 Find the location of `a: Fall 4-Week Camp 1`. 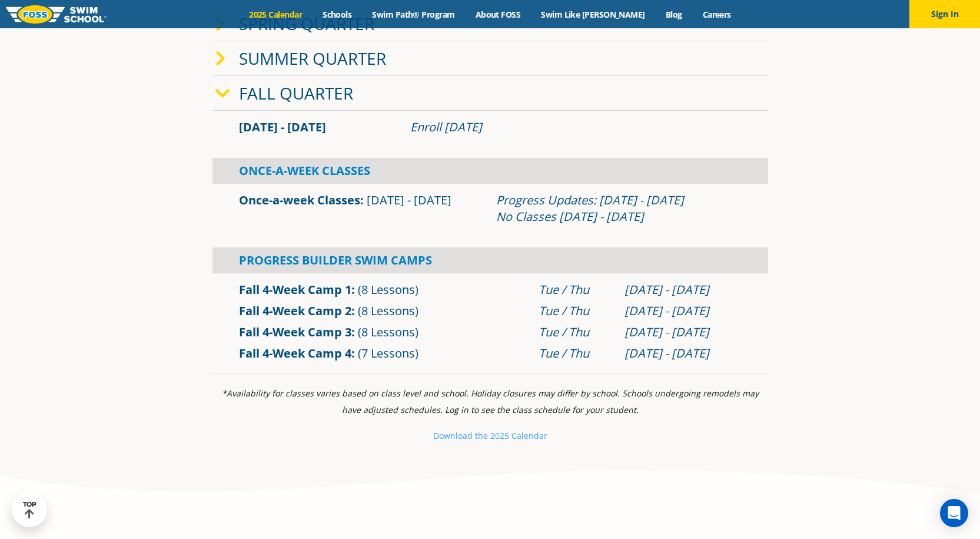

a: Fall 4-Week Camp 1 is located at coordinates (295, 289).